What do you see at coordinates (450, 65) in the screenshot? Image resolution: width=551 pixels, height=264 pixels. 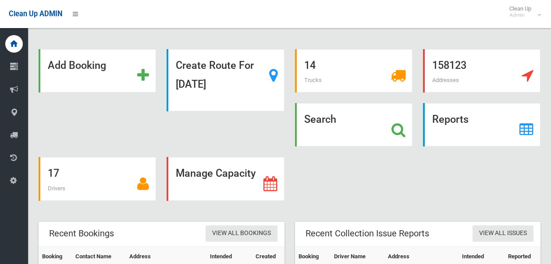 I see `strong: 158123` at bounding box center [450, 65].